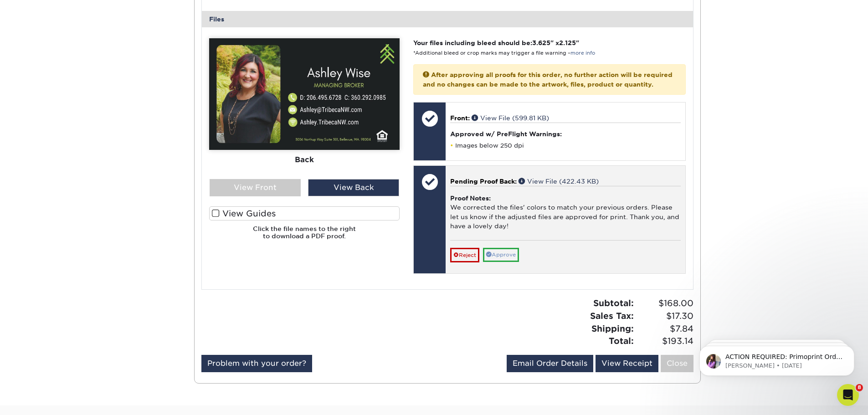 This screenshot has width=868, height=415. What do you see at coordinates (504, 53) in the screenshot?
I see `small: *Additional bleed or crop marks may trigger a file warning –` at bounding box center [504, 53].